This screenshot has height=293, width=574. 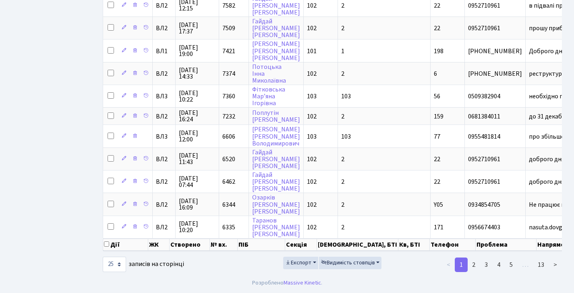 I want to click on span: 1, so click(x=343, y=51).